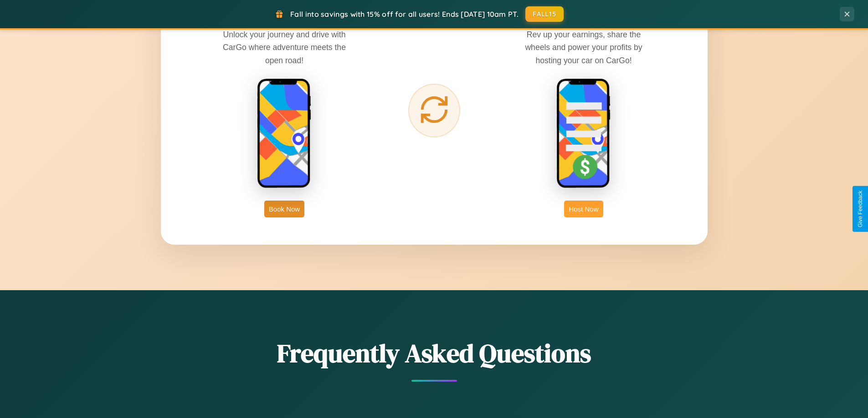 This screenshot has width=868, height=418. Describe the element at coordinates (583, 209) in the screenshot. I see `button: Host Now` at that location.